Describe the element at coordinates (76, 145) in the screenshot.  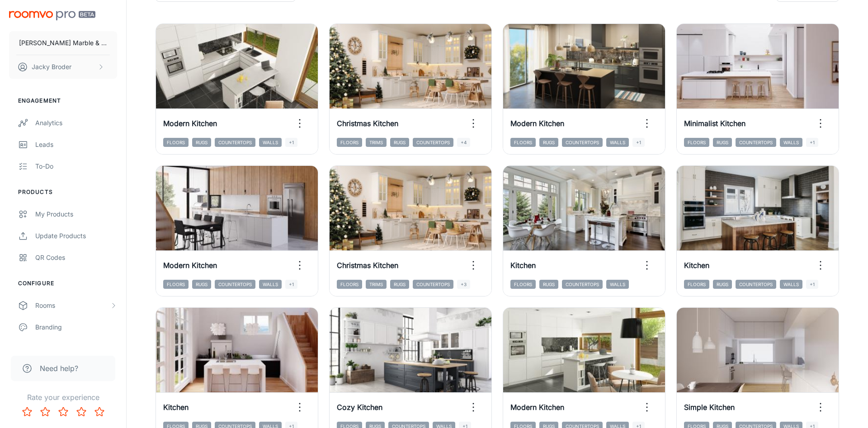
I see `div: Leads` at that location.